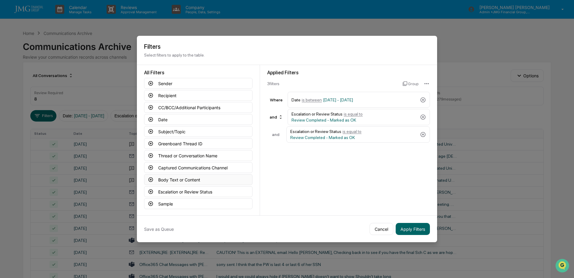  Describe the element at coordinates (198, 131) in the screenshot. I see `button: Subject/Topic` at that location.